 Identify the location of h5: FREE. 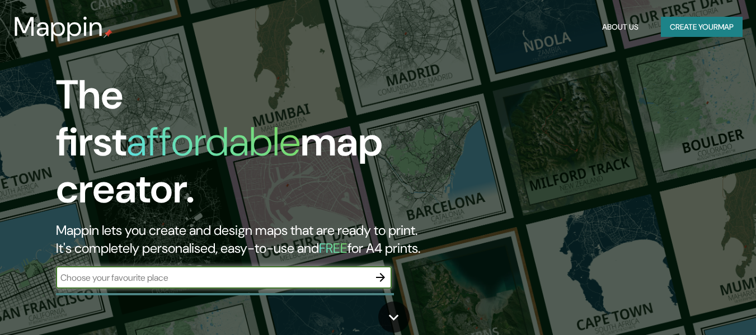
(333, 248).